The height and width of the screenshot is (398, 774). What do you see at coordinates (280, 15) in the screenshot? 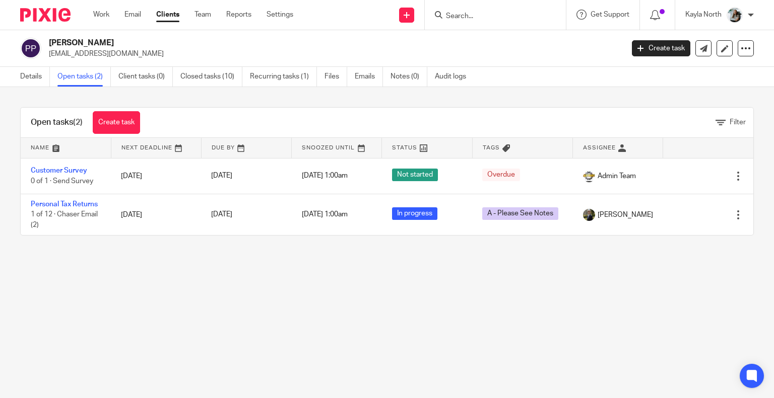
I see `a: Settings` at bounding box center [280, 15].